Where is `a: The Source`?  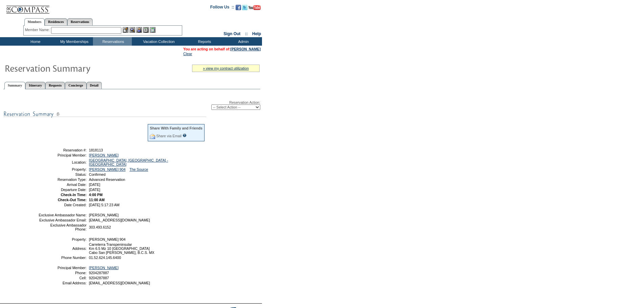
a: The Source is located at coordinates (138, 170).